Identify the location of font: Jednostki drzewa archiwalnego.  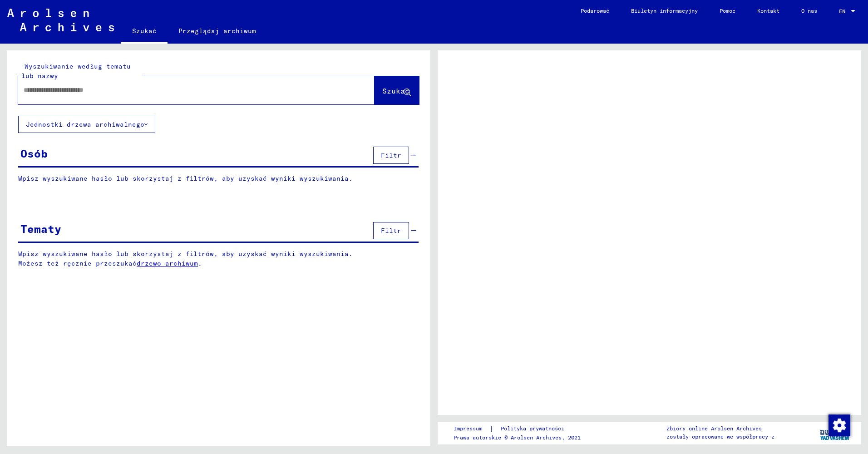
(85, 125).